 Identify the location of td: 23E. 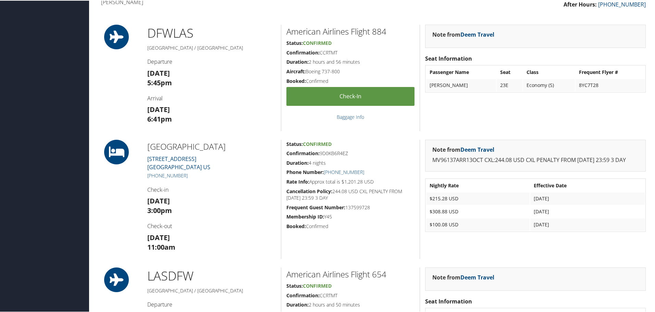
(510, 85).